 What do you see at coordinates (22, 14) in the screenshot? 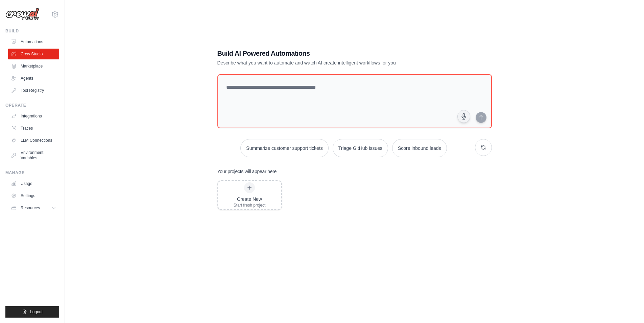
I see `img: Logo` at bounding box center [22, 14].